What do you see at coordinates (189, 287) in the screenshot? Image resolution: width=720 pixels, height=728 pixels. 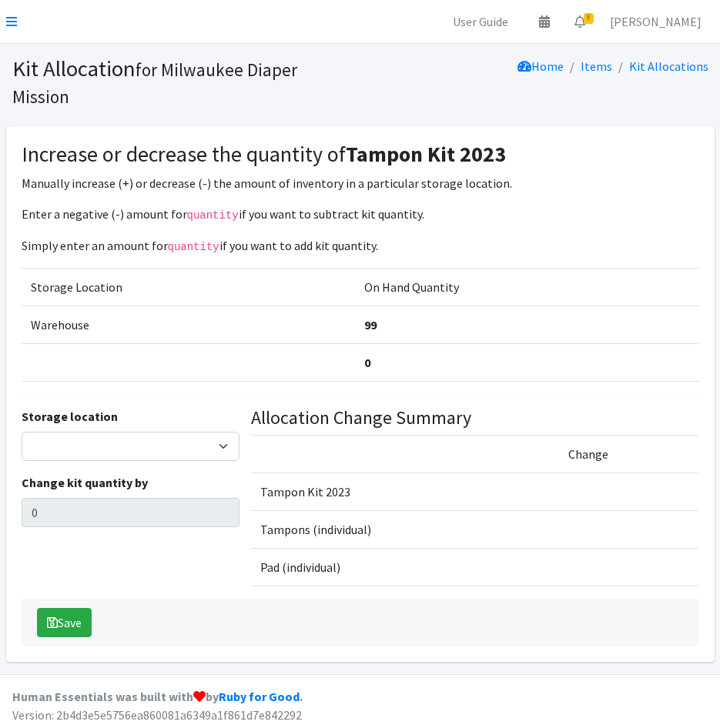 I see `td: Storage Location` at bounding box center [189, 287].